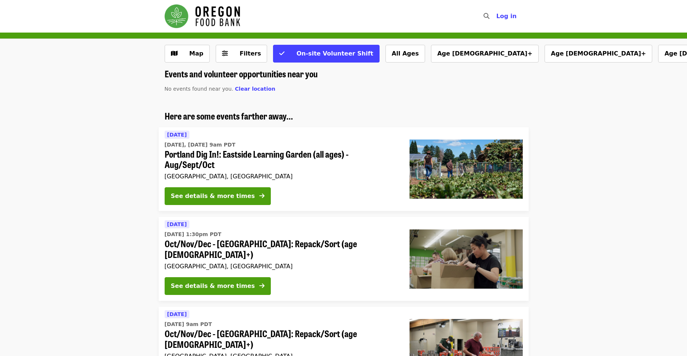 The width and height of the screenshot is (687, 356). Describe the element at coordinates (344, 169) in the screenshot. I see `a: See details for "Portland Dig In!: Eastside Learning Garden (all ages) - Aug/Sept/Oct"` at that location.